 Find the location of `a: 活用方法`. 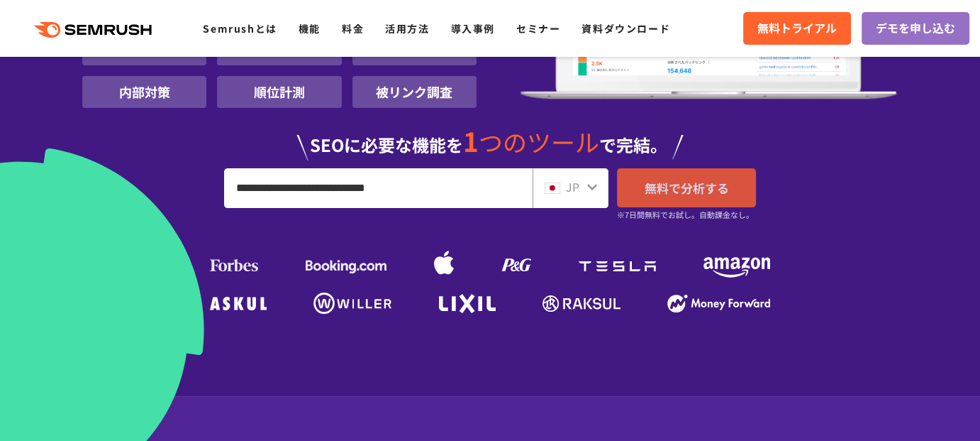

a: 活用方法 is located at coordinates (407, 29).